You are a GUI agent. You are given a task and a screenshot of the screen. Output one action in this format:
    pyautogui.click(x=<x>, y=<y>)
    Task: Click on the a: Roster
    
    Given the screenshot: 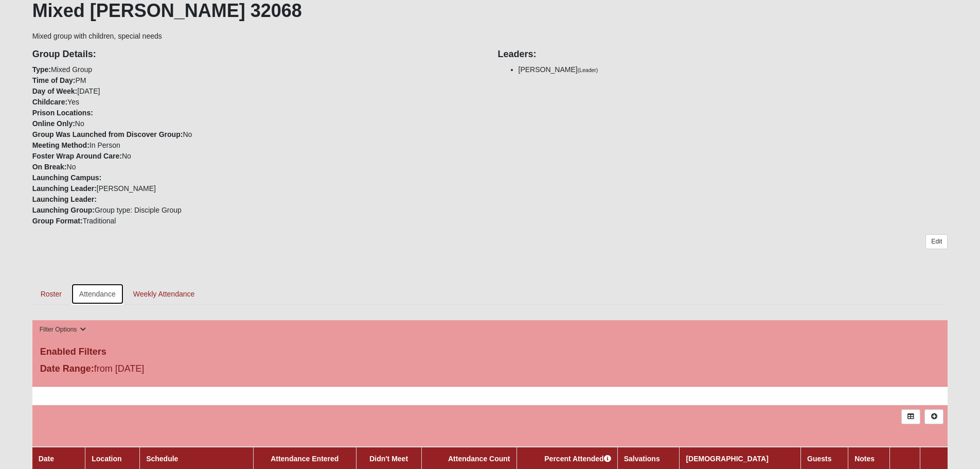 What is the action you would take?
    pyautogui.click(x=51, y=294)
    